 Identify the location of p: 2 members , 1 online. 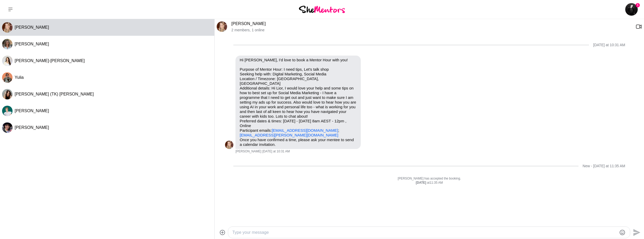
(431, 30).